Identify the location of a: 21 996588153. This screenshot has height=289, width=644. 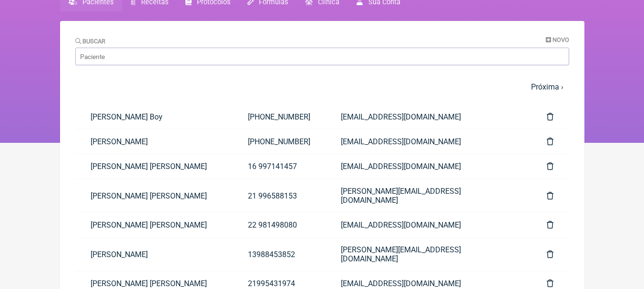
(279, 196).